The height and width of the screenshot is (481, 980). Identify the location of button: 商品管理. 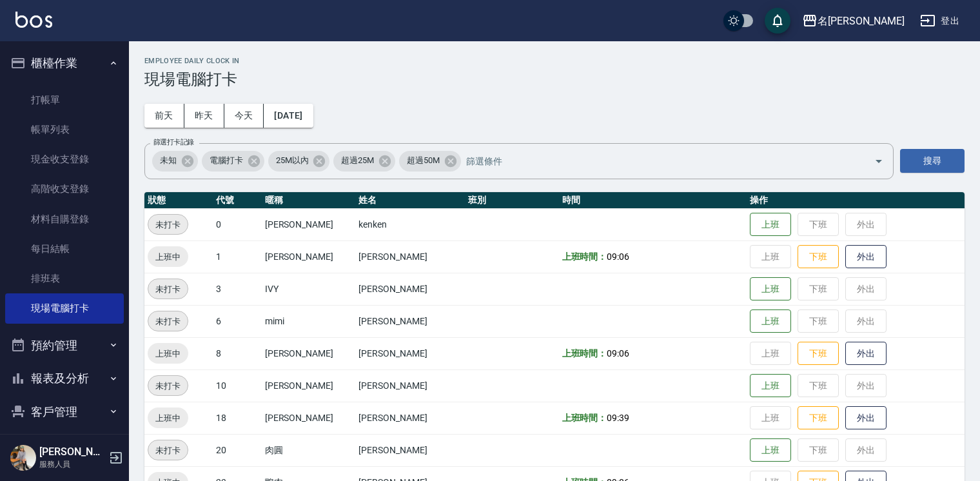
(65, 445).